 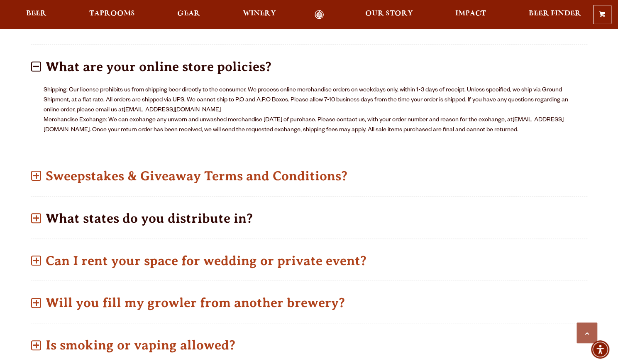 What do you see at coordinates (555, 14) in the screenshot?
I see `span: Beer Finder` at bounding box center [555, 14].